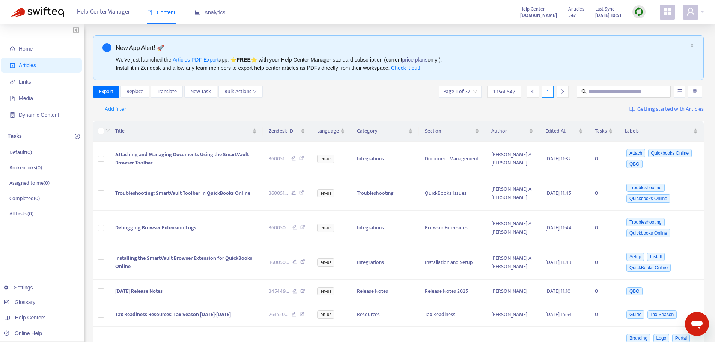 The width and height of the screenshot is (715, 342). I want to click on span: appstore, so click(668, 12).